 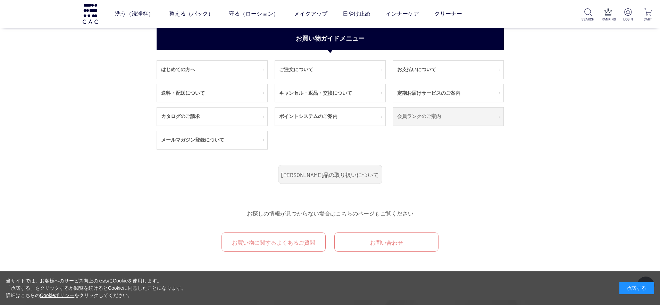 What do you see at coordinates (387, 242) in the screenshot?
I see `a: お問い合わせ` at bounding box center [387, 242].